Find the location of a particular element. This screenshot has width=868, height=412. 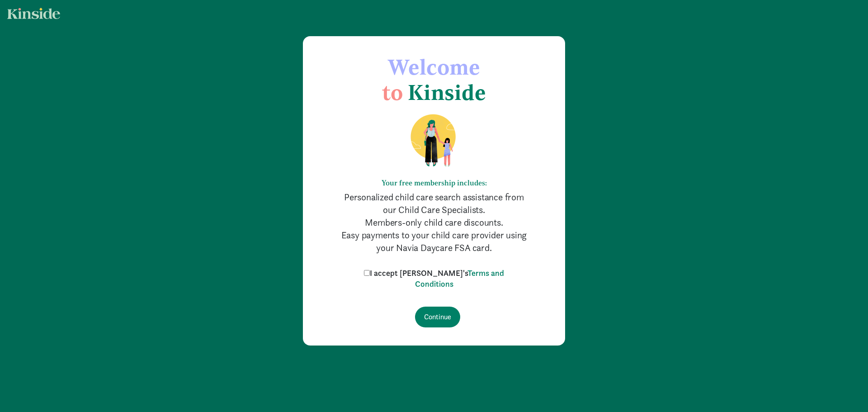

p: Members-only child care discounts. is located at coordinates (434, 222).